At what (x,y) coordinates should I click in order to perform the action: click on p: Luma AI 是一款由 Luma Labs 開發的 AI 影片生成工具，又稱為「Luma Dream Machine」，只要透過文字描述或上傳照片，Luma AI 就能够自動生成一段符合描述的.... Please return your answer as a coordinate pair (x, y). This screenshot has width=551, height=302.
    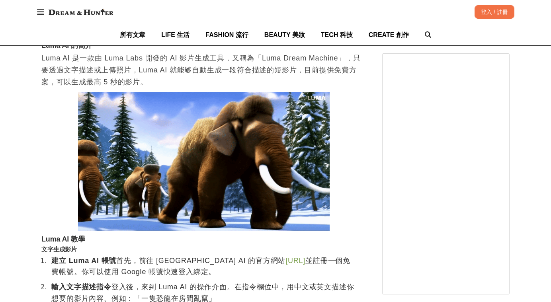
    Looking at the image, I should click on (204, 70).